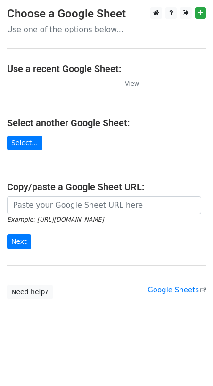  I want to click on h4: Use a recent Google Sheet:, so click(106, 69).